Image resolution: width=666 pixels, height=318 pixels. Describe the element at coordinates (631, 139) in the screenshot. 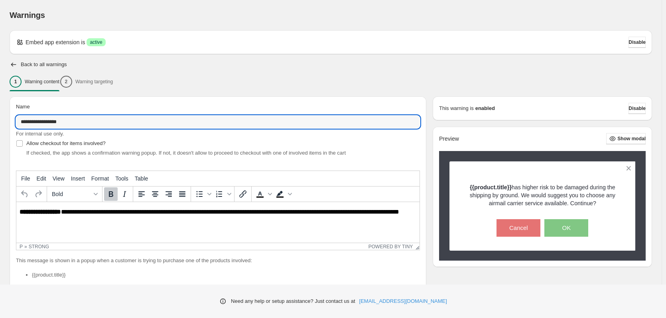

I see `span: Show modal` at that location.